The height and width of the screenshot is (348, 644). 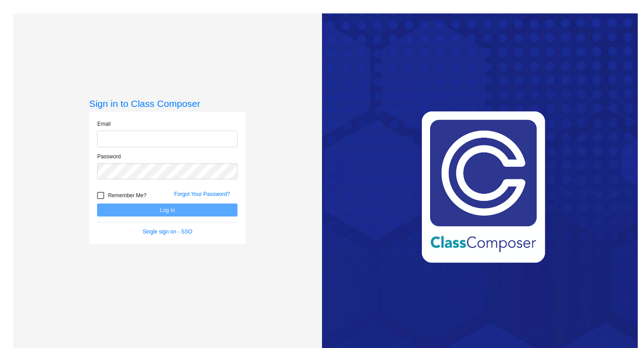 I want to click on button: Log In, so click(x=167, y=210).